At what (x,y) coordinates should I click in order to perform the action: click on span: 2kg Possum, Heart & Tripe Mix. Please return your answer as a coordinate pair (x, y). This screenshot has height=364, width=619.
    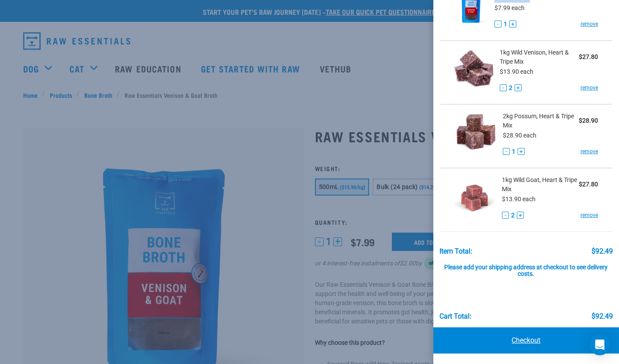
    Looking at the image, I should click on (541, 121).